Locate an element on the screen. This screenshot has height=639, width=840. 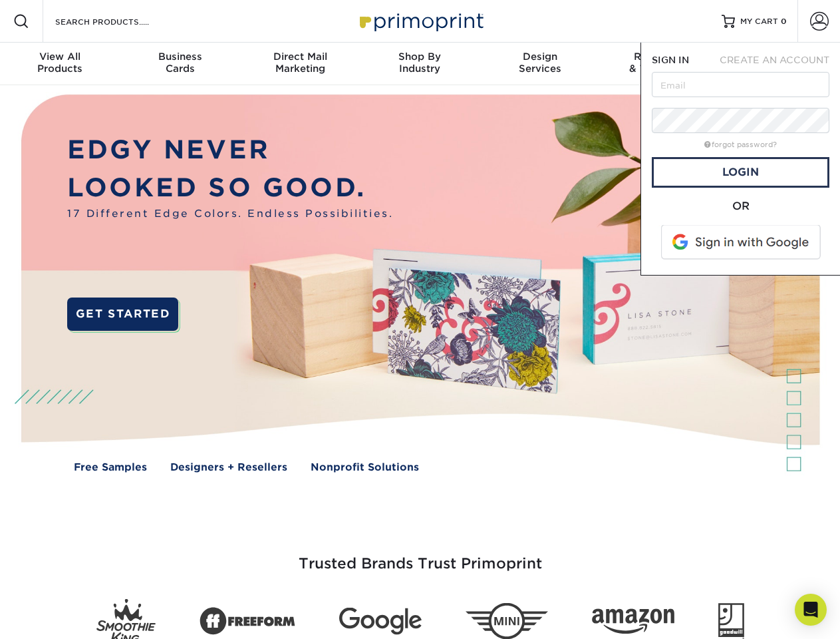
p: LOOKED SO GOOD. is located at coordinates (230, 188).